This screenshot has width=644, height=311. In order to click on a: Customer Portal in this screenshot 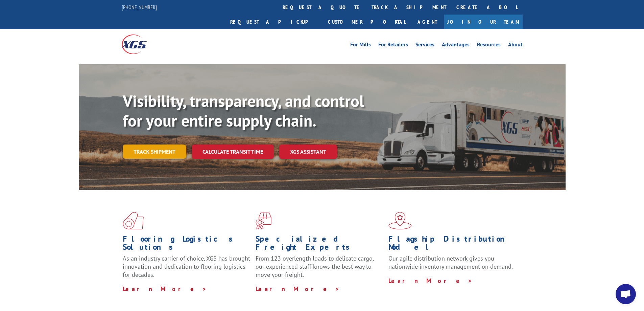, I will do `click(367, 22)`.